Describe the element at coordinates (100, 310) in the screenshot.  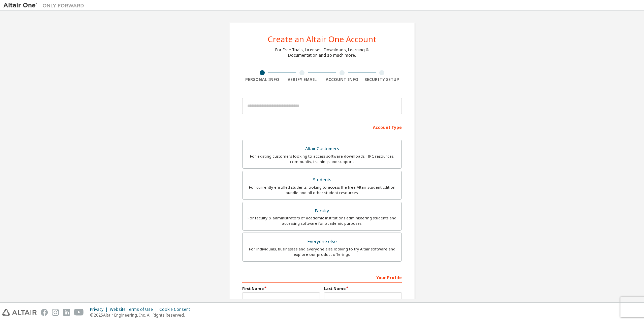
I see `div: Privacy` at that location.